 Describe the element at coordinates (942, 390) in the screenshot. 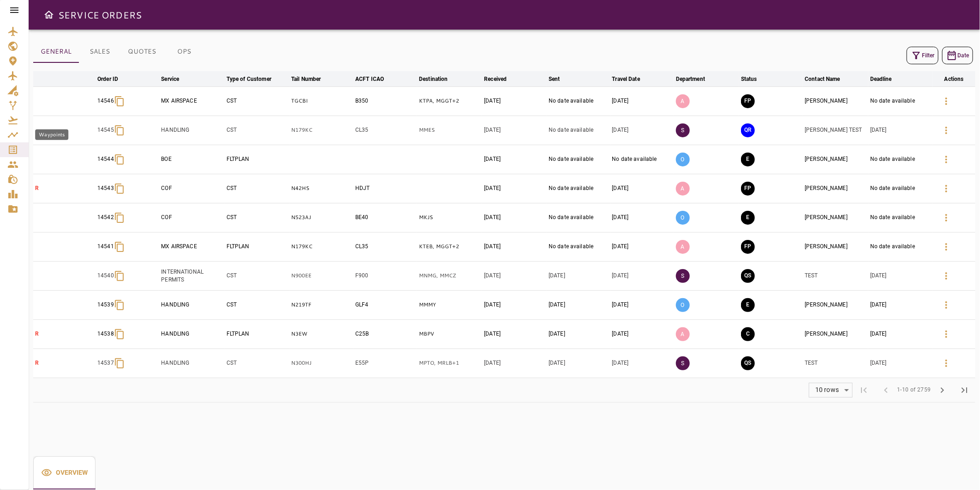

I see `span: chevron_right` at that location.